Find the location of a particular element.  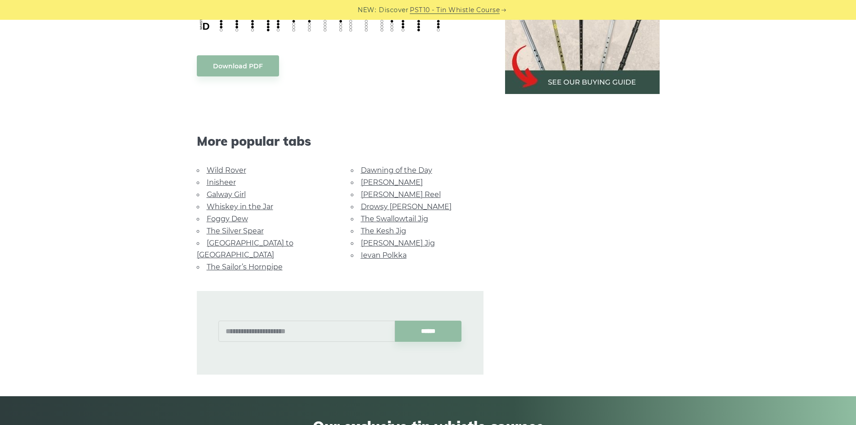

a: Dawning of the Day is located at coordinates (396, 170).